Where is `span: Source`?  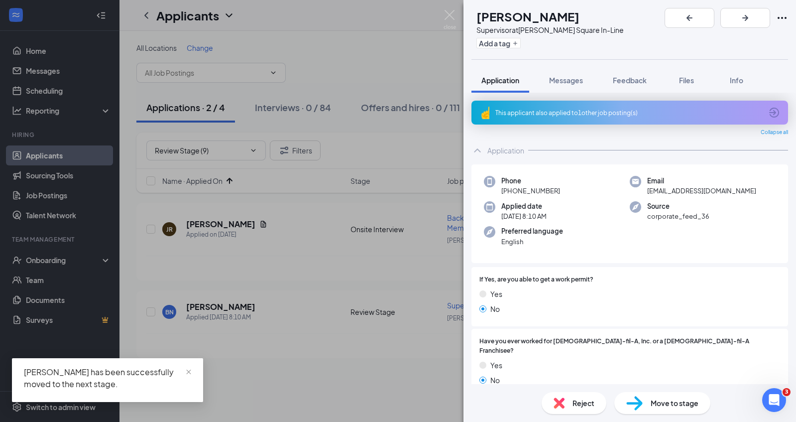
span: Source is located at coordinates (678, 206).